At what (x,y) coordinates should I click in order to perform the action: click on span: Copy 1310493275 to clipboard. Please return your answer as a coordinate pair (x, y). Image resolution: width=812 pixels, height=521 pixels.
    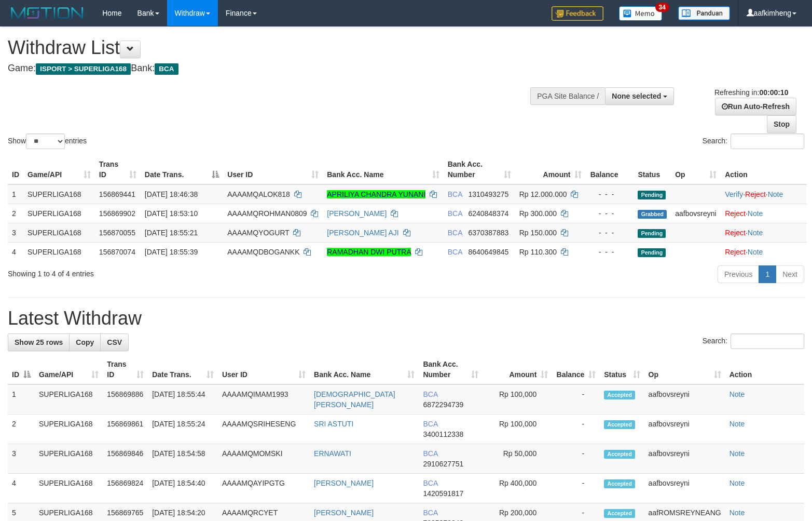
    Looking at the image, I should click on (489, 194).